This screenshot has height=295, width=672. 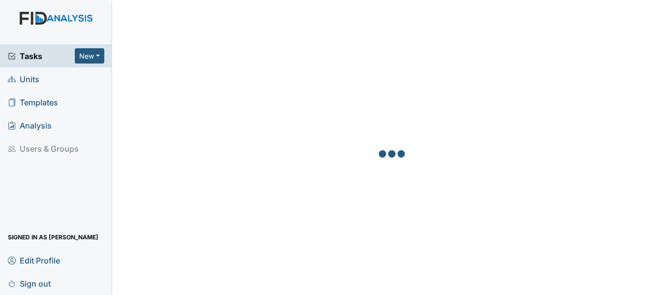 What do you see at coordinates (30, 125) in the screenshot?
I see `span: Analysis` at bounding box center [30, 125].